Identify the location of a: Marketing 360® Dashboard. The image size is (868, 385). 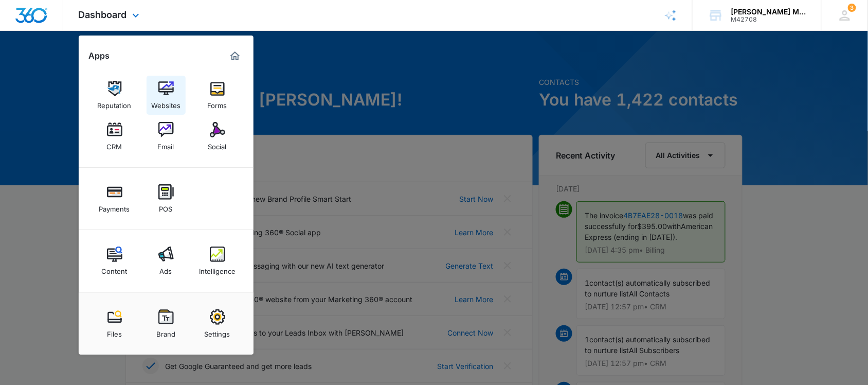
(235, 56).